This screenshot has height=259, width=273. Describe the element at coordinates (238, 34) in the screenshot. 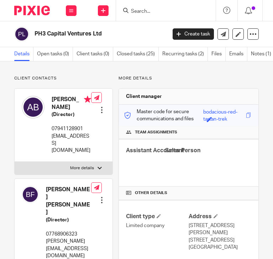

I see `a: Edit client` at that location.